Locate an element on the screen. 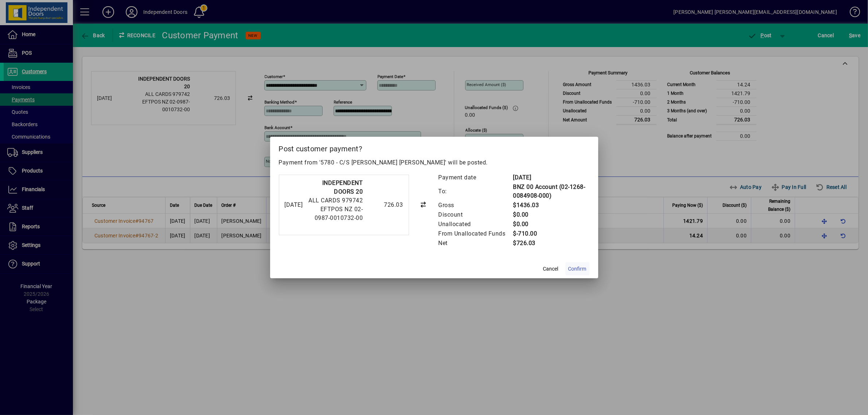  td: $1436.03 is located at coordinates (551, 206).